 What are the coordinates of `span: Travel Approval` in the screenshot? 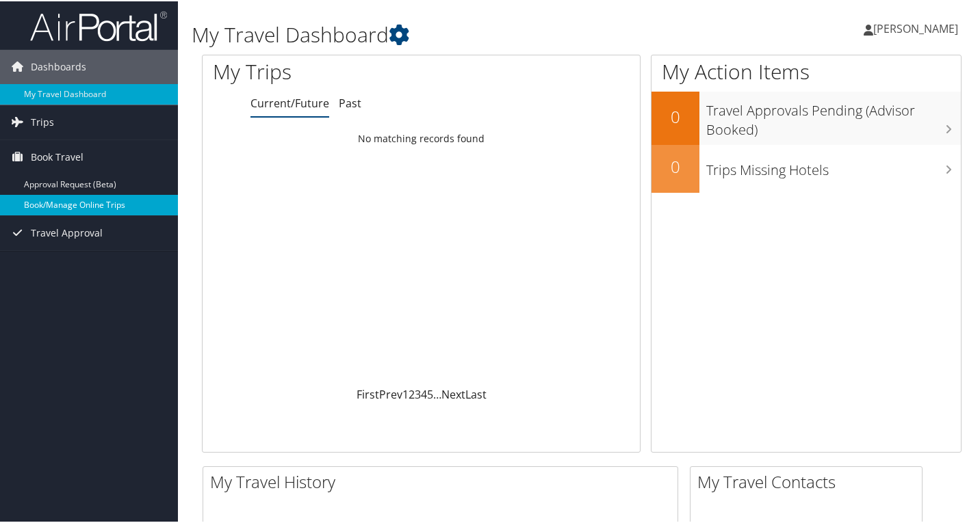 It's located at (66, 232).